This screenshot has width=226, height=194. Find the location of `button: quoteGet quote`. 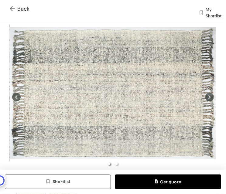

button: quoteGet quote is located at coordinates (168, 182).